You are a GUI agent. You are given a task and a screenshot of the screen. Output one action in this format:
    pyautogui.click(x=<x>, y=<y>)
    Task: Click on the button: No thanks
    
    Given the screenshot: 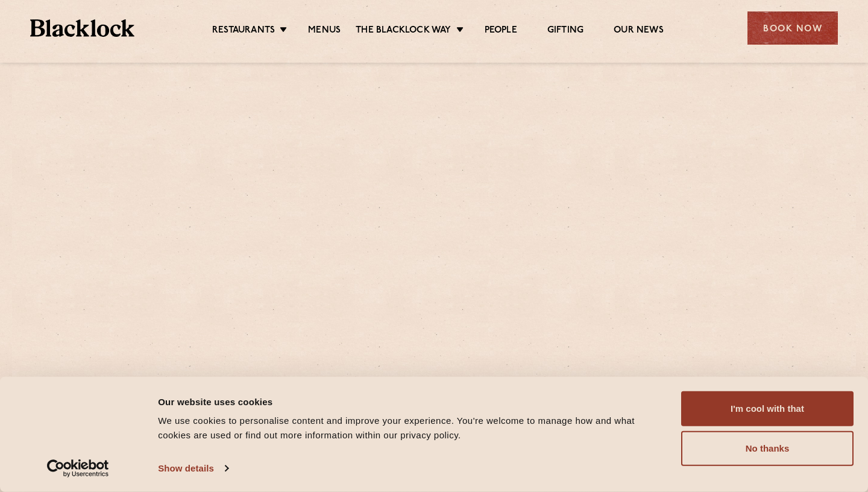 What is the action you would take?
    pyautogui.click(x=767, y=448)
    